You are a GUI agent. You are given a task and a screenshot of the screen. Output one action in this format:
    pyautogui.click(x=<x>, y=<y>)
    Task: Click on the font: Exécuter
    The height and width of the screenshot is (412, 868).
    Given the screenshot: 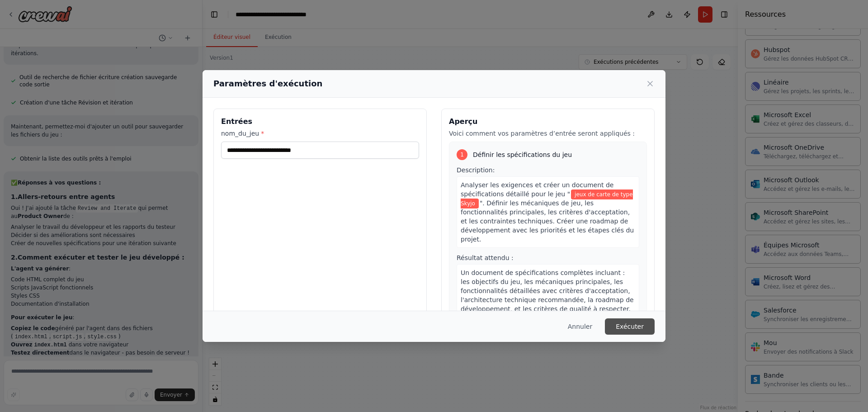 What is the action you would take?
    pyautogui.click(x=630, y=326)
    